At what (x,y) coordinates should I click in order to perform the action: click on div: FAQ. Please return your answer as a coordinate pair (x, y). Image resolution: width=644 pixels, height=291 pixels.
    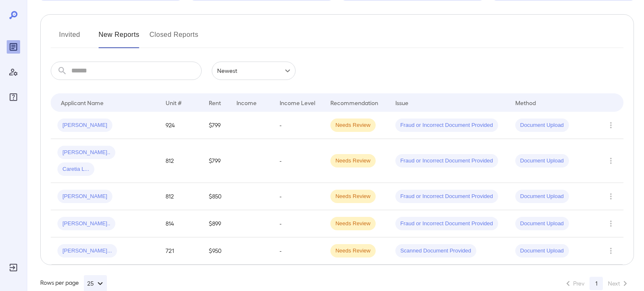
    Looking at the image, I should click on (14, 97).